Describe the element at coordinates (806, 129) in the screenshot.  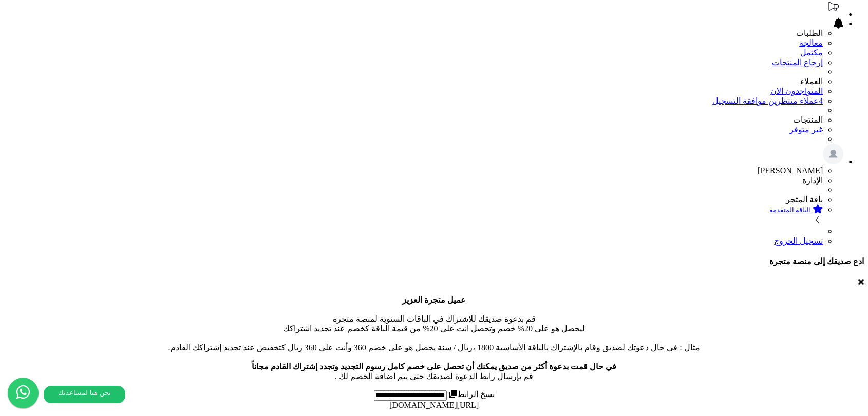
I see `a: غير متوفر` at that location.